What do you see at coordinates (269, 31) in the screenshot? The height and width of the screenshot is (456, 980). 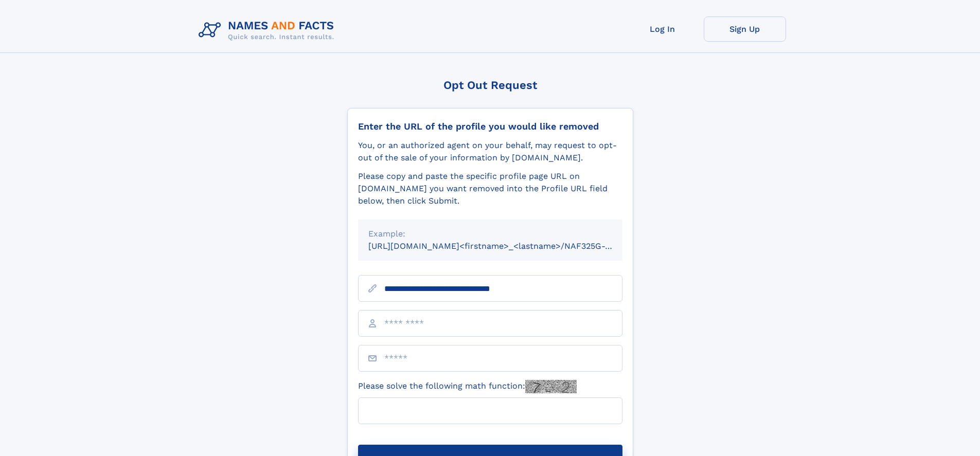 I see `img: Logo Names and Facts` at bounding box center [269, 31].